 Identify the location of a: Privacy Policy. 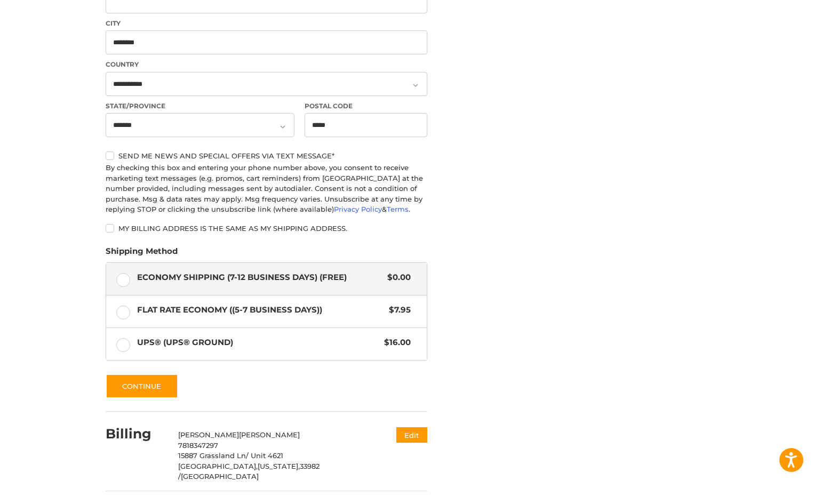
(358, 209).